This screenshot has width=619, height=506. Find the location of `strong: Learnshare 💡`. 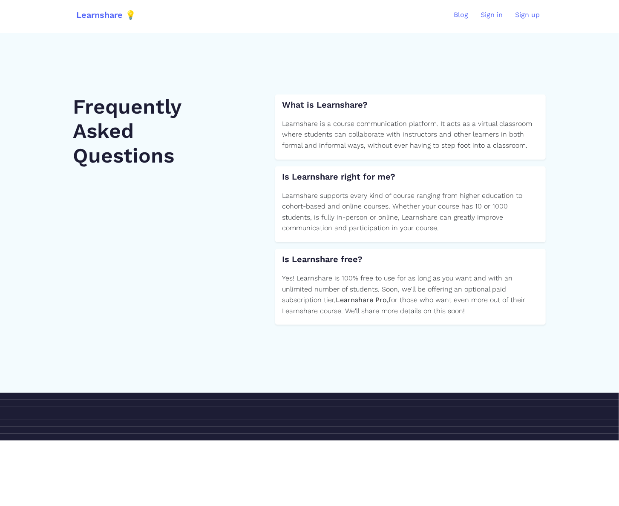

strong: Learnshare 💡 is located at coordinates (106, 15).